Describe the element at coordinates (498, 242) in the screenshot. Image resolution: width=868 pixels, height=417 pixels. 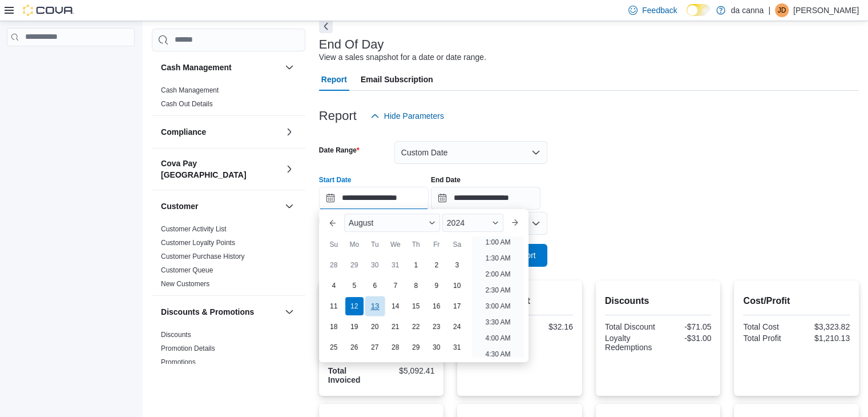
I see `li: 1:00 AM` at that location.